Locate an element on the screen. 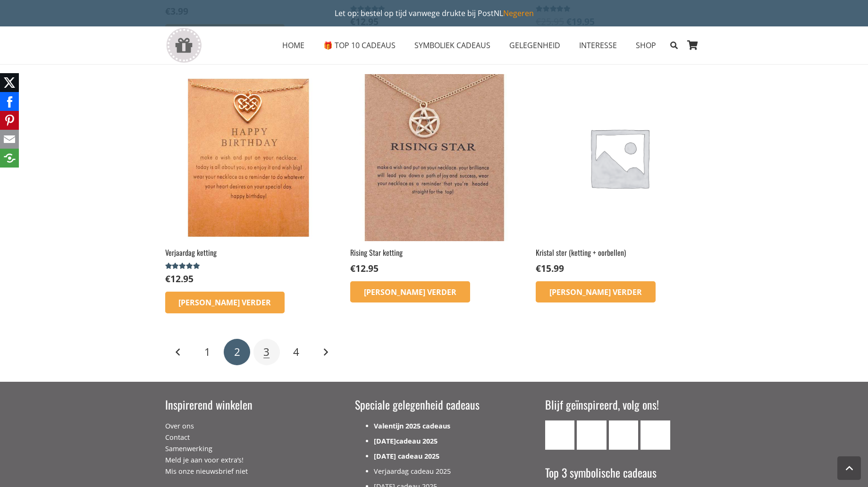 The image size is (868, 487). div: Gewaardeerd 5.00 uit 5 is located at coordinates (183, 266).